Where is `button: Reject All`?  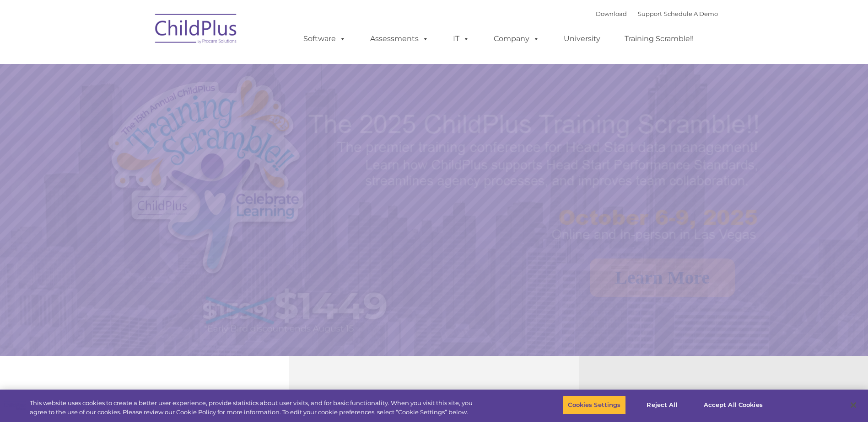 button: Reject All is located at coordinates (662, 406).